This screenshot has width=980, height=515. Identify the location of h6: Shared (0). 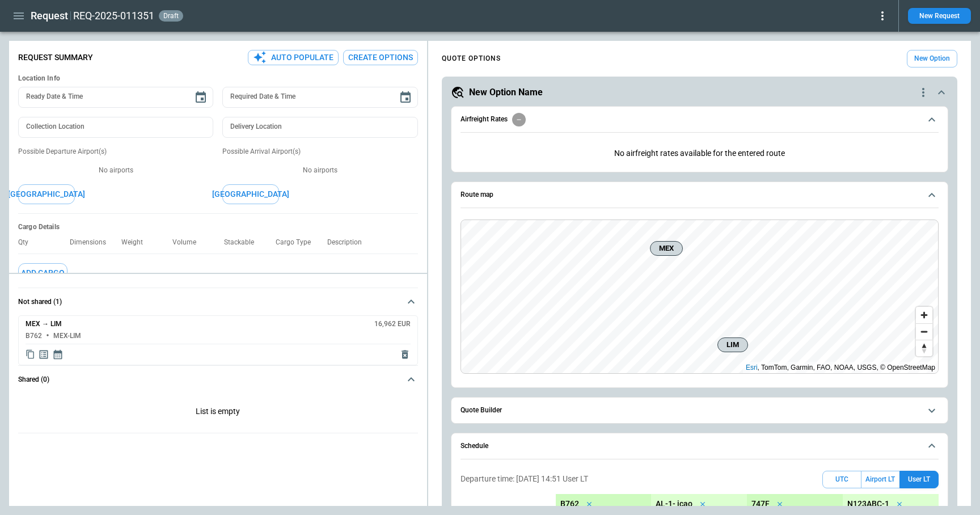
(33, 379).